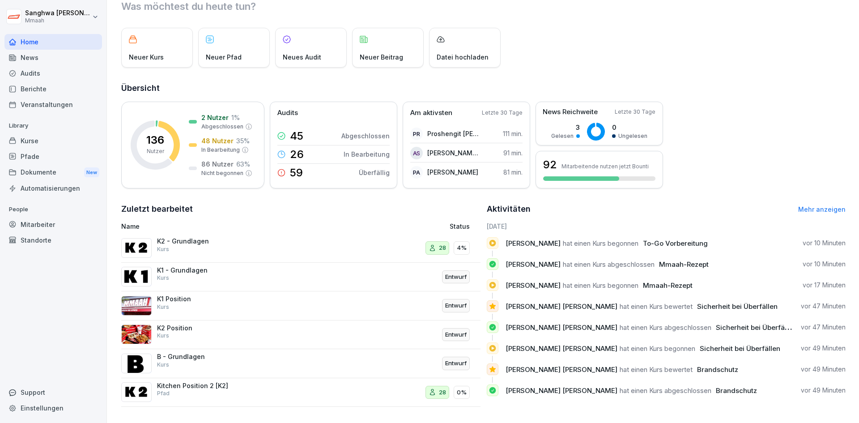 The width and height of the screenshot is (859, 423). What do you see at coordinates (367, 154) in the screenshot?
I see `p: In Bearbeitung` at bounding box center [367, 154].